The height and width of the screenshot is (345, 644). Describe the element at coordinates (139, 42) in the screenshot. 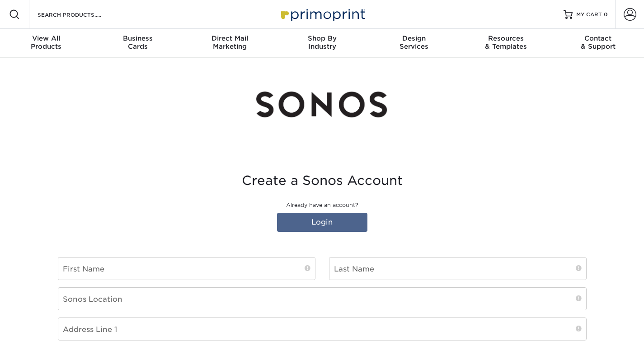

I see `div: Cards` at that location.